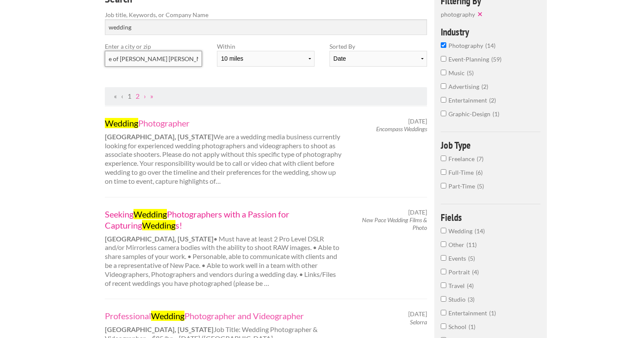 Image resolution: width=644 pixels, height=338 pixels. Describe the element at coordinates (457, 285) in the screenshot. I see `span: Travel` at that location.